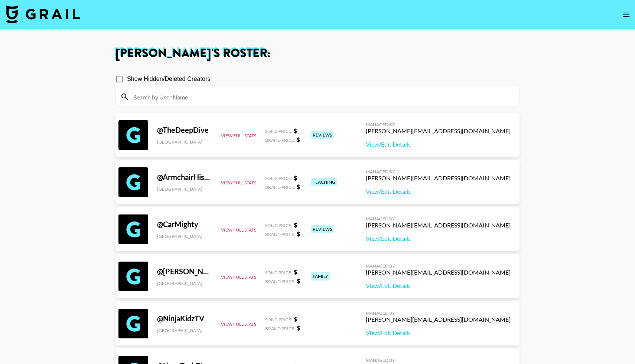 The height and width of the screenshot is (364, 635). What do you see at coordinates (169, 79) in the screenshot?
I see `span: Show Hidden/Deleted Creators` at bounding box center [169, 79].